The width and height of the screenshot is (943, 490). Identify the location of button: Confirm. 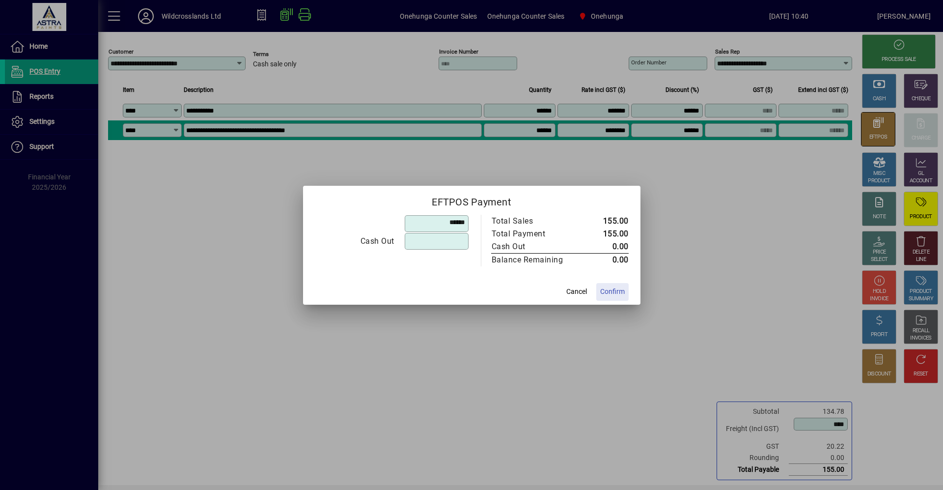
(613, 292).